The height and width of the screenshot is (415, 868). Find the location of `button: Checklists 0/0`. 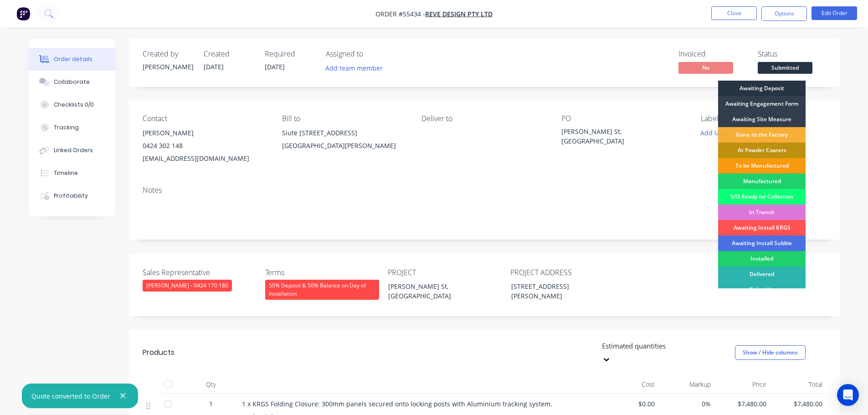

button: Checklists 0/0 is located at coordinates (72, 105).